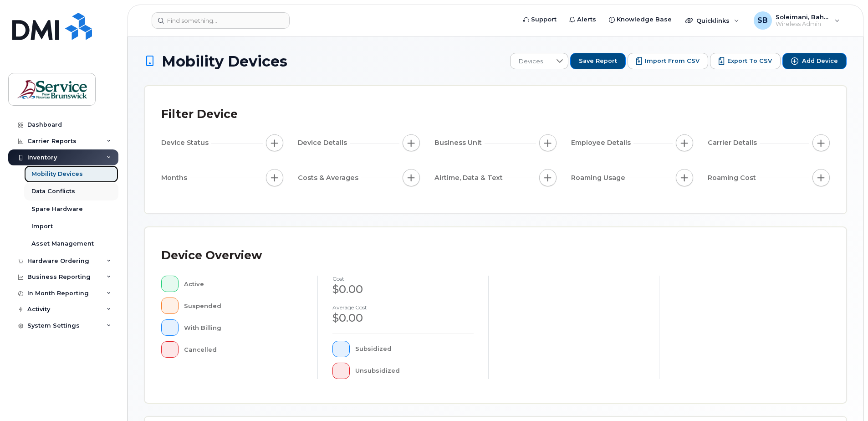 The height and width of the screenshot is (421, 868). What do you see at coordinates (745, 61) in the screenshot?
I see `a: Export to CSV` at bounding box center [745, 61].